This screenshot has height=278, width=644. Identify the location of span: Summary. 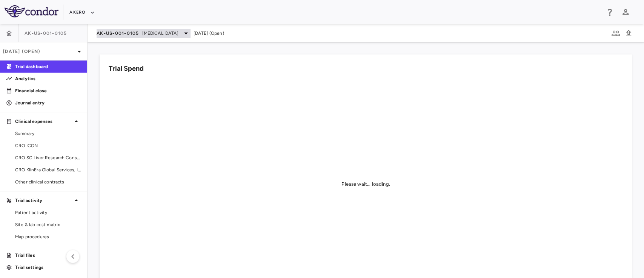
(48, 134).